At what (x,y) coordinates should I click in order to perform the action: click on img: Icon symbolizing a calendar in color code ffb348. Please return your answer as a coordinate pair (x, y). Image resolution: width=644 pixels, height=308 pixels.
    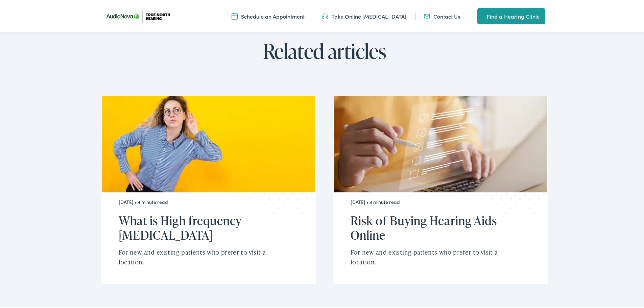
    Looking at the image, I should click on (235, 15).